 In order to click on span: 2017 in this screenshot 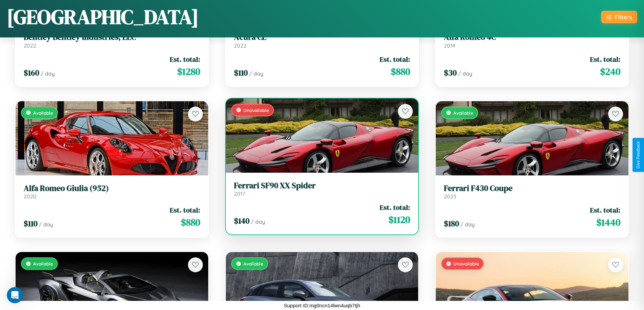, I will do `click(240, 194)`.